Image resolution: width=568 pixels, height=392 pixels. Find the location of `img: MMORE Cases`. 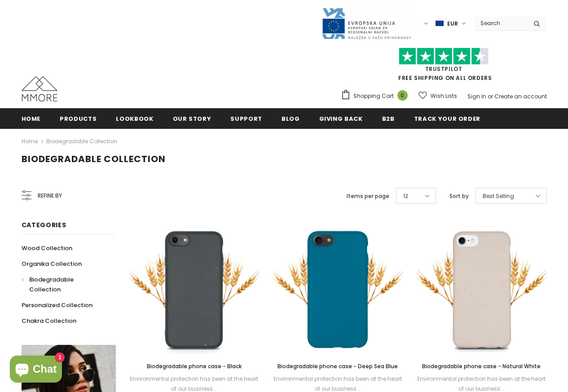

img: MMORE Cases is located at coordinates (40, 89).